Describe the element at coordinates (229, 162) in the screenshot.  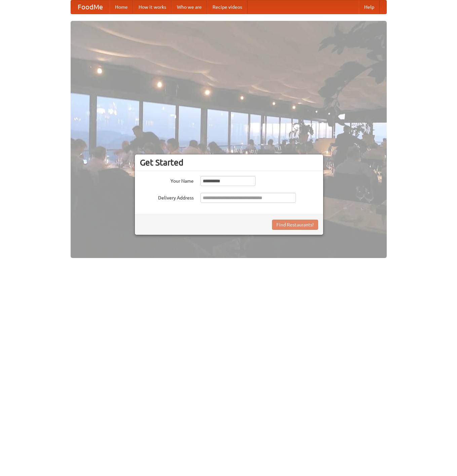
I see `h3: Get Started` at that location.